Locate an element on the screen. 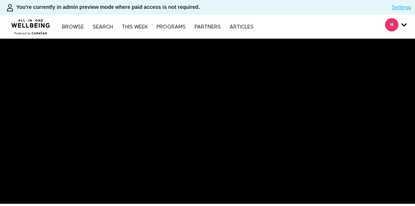 The height and width of the screenshot is (206, 415). a: Settings is located at coordinates (402, 7).